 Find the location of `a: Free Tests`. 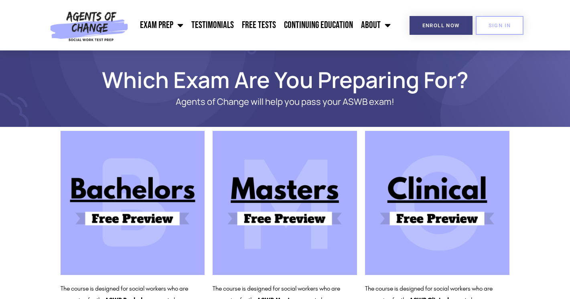

a: Free Tests is located at coordinates (259, 25).